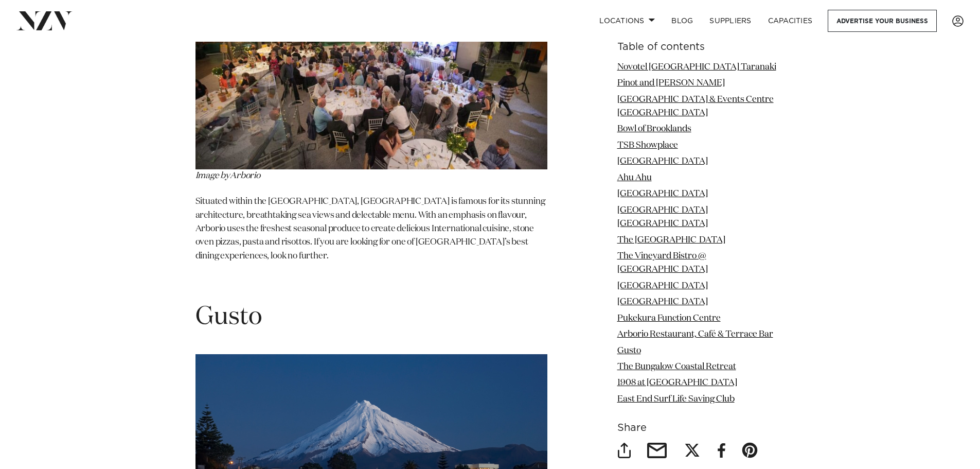 Image resolution: width=980 pixels, height=469 pixels. I want to click on h6: Table of contents, so click(701, 47).